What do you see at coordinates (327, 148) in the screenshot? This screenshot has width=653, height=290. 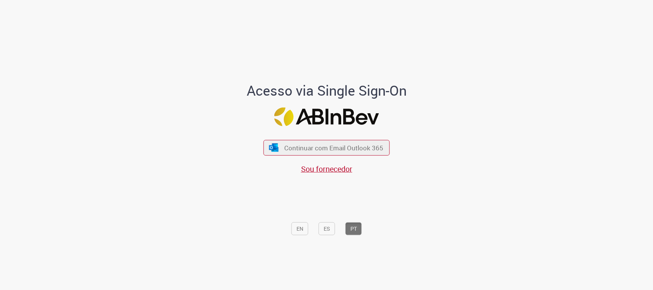 I see `button: ícone Azure/Microsoft 360 Continuar com Email Outlook 365` at bounding box center [327, 148].